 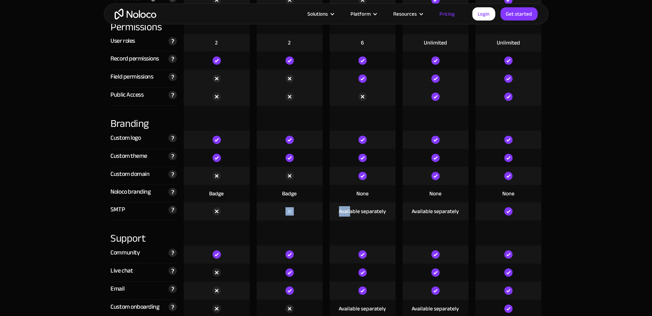 What do you see at coordinates (130, 174) in the screenshot?
I see `div: Custom domain` at bounding box center [130, 174].